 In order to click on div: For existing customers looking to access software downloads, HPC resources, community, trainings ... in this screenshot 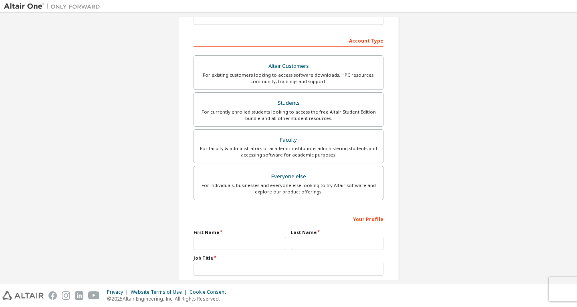, I will do `click(289, 78)`.